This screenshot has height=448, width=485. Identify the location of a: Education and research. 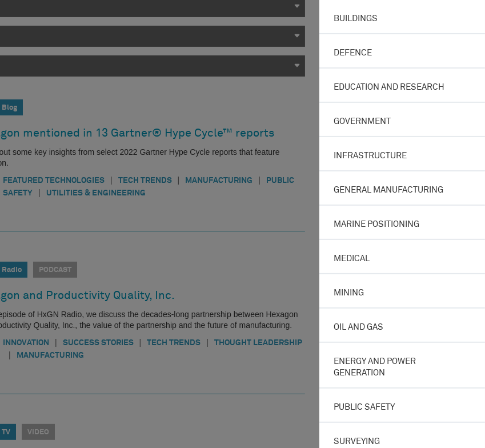
(396, 88).